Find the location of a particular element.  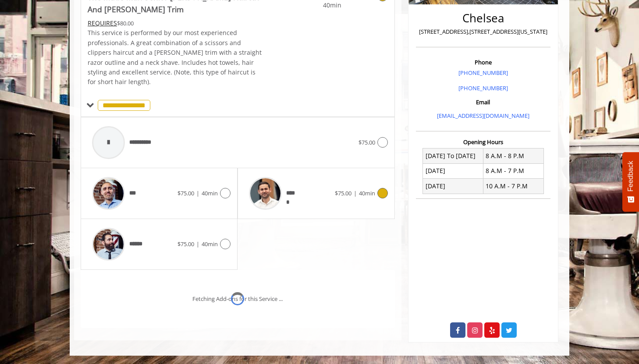

td: 8 A.M - 8 P.M is located at coordinates (513, 156).